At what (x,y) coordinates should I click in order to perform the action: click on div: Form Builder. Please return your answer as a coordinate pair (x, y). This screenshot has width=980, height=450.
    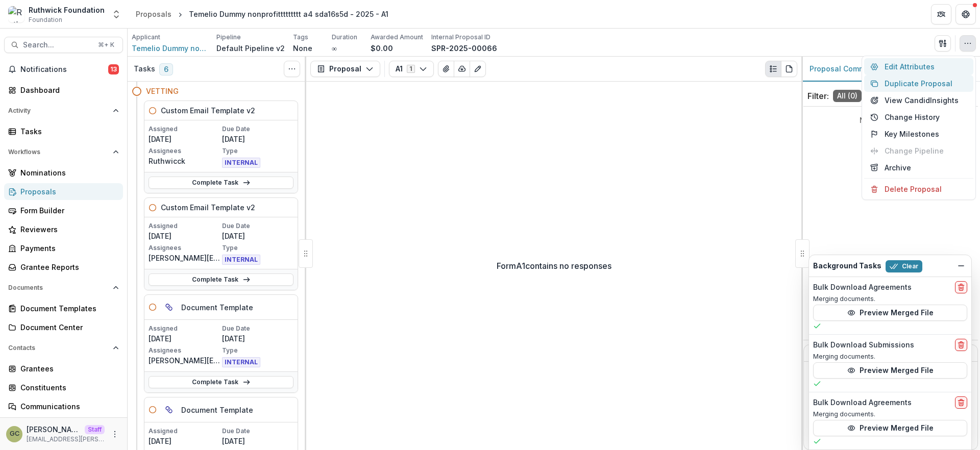
    Looking at the image, I should click on (67, 210).